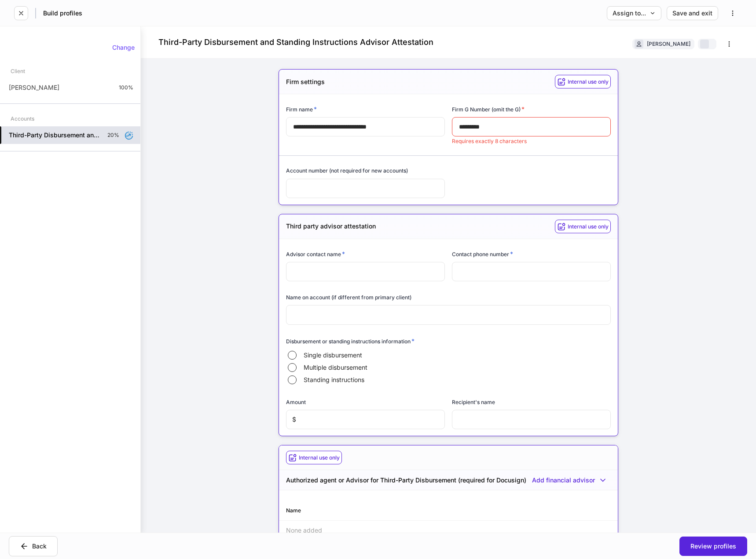 Image resolution: width=756 pixels, height=559 pixels. What do you see at coordinates (296, 42) in the screenshot?
I see `h4: Third-Party Disbursement and Standing Instructions Advisor Attestation` at bounding box center [296, 42].